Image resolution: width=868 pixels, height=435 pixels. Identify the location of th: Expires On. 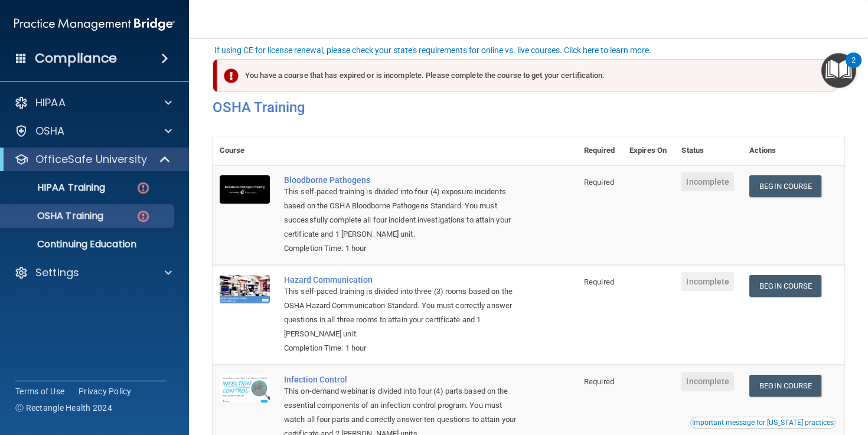
(648, 151).